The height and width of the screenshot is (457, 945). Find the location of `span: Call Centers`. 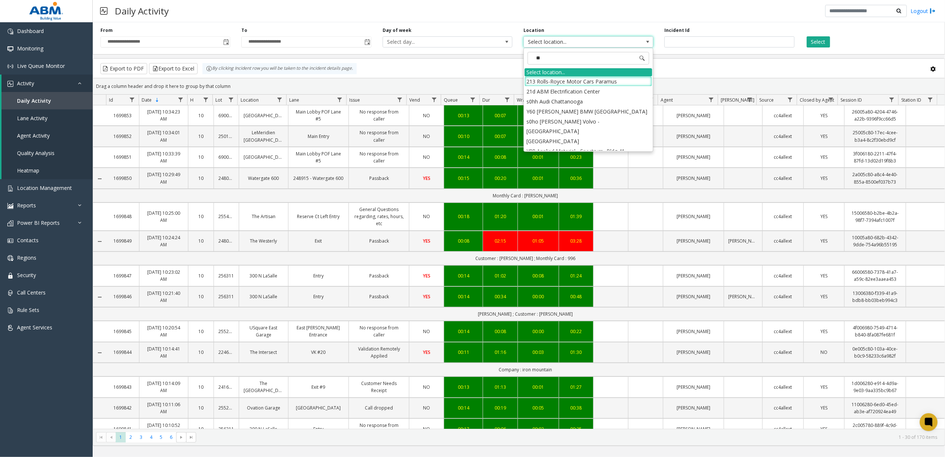

span: Call Centers is located at coordinates (31, 292).